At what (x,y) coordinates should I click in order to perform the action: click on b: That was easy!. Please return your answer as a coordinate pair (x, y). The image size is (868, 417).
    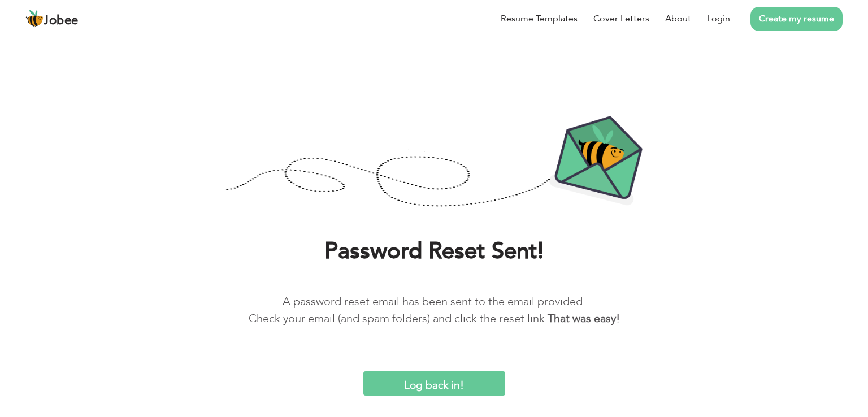
    Looking at the image, I should click on (584, 318).